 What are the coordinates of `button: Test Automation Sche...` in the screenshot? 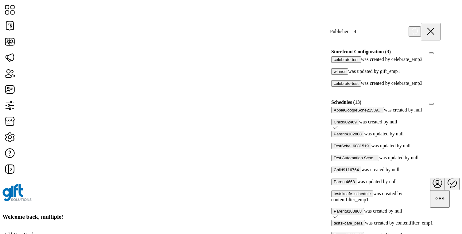 It's located at (355, 158).